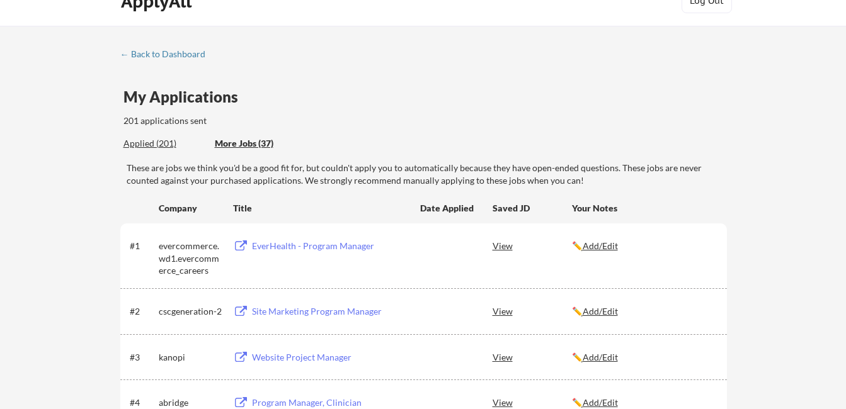 The height and width of the screenshot is (409, 846). Describe the element at coordinates (245, 121) in the screenshot. I see `div: 201 applications sent` at that location.